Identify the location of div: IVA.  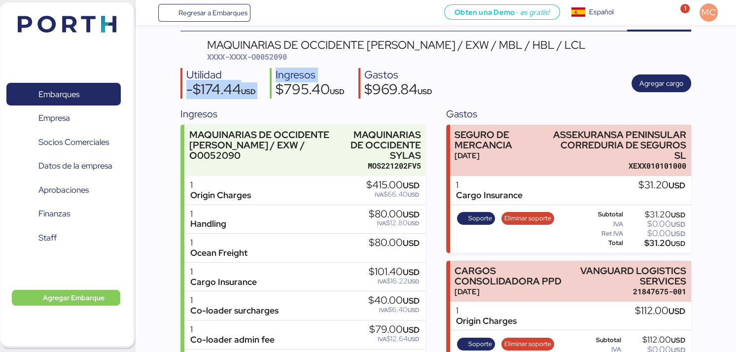
(601, 224).